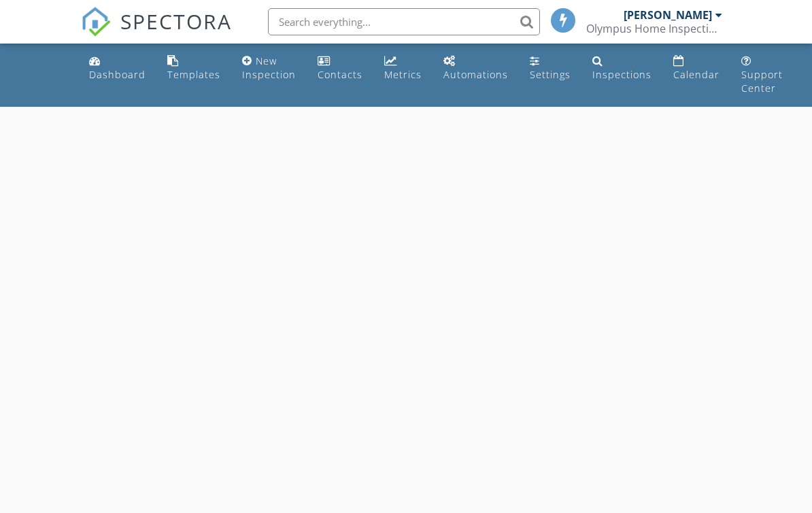 The height and width of the screenshot is (513, 812). What do you see at coordinates (117, 68) in the screenshot?
I see `a: Dashboard` at bounding box center [117, 68].